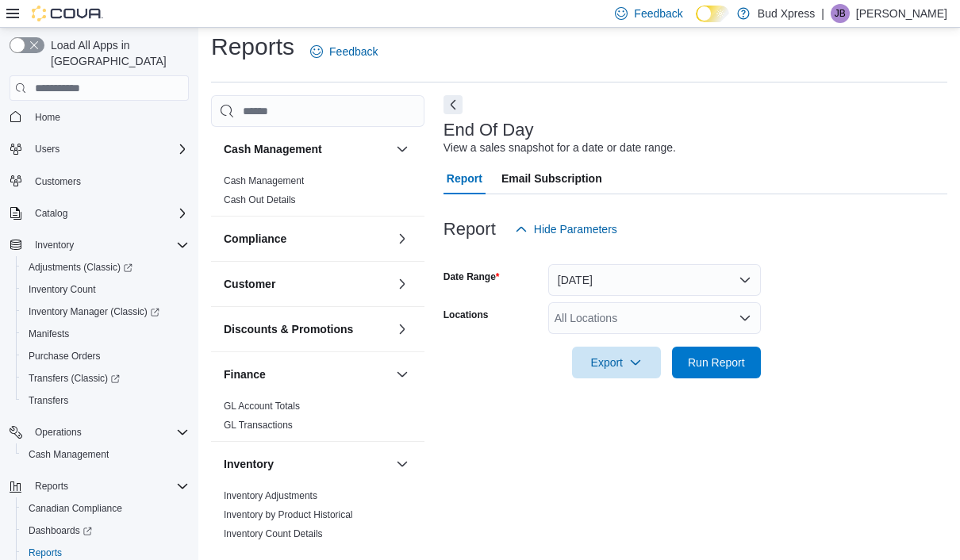 This screenshot has height=560, width=960. What do you see at coordinates (840, 14) in the screenshot?
I see `span: JB` at bounding box center [840, 14].